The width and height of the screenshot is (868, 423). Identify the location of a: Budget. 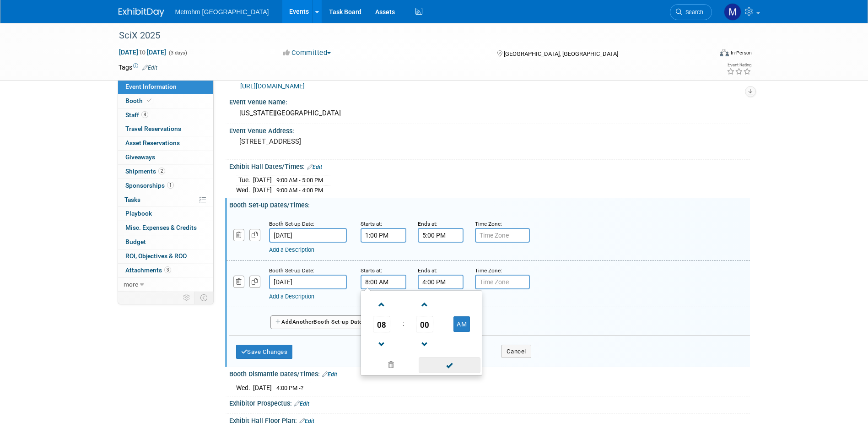
(166, 242).